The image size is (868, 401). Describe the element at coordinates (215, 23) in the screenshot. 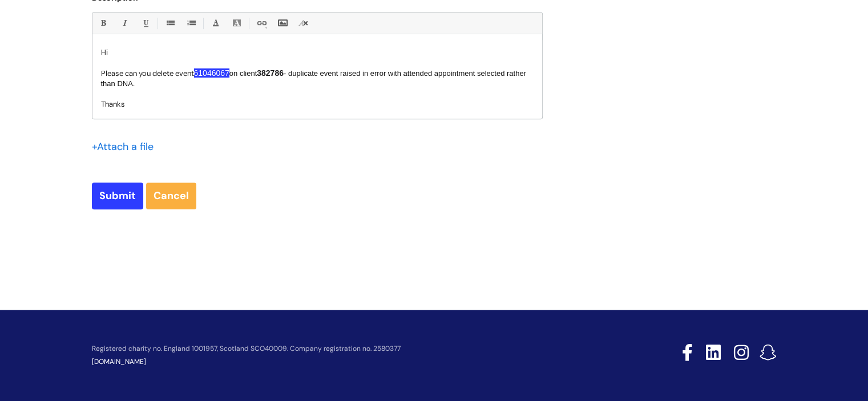

I see `a: Font Color` at that location.